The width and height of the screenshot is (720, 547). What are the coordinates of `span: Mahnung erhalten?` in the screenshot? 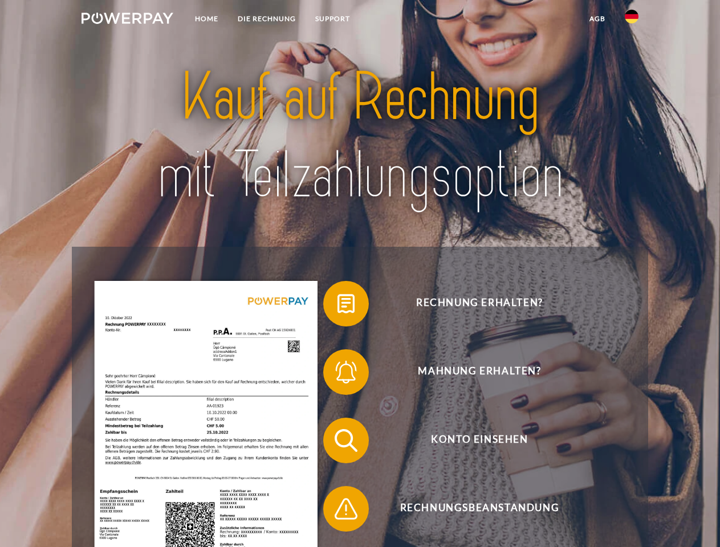 It's located at (479, 372).